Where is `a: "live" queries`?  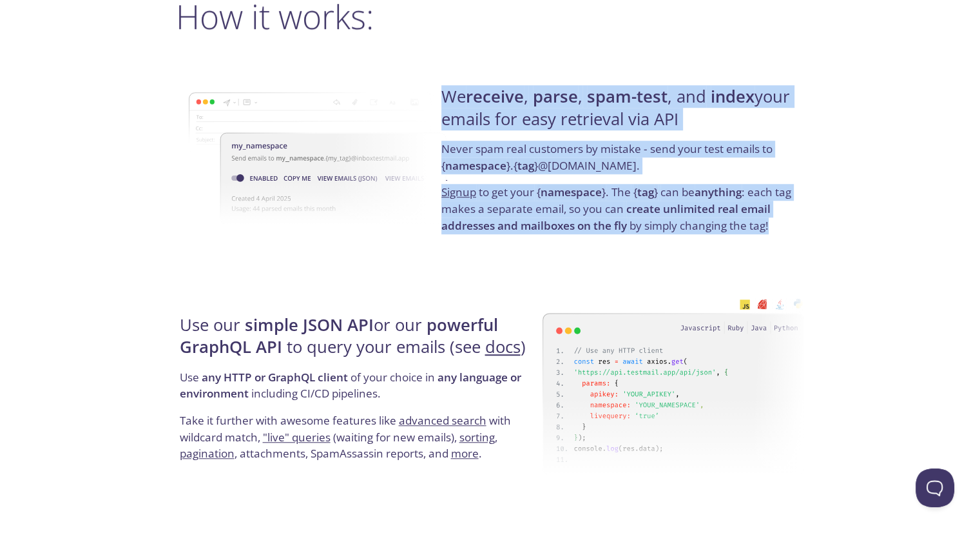
a: "live" queries is located at coordinates (296, 436).